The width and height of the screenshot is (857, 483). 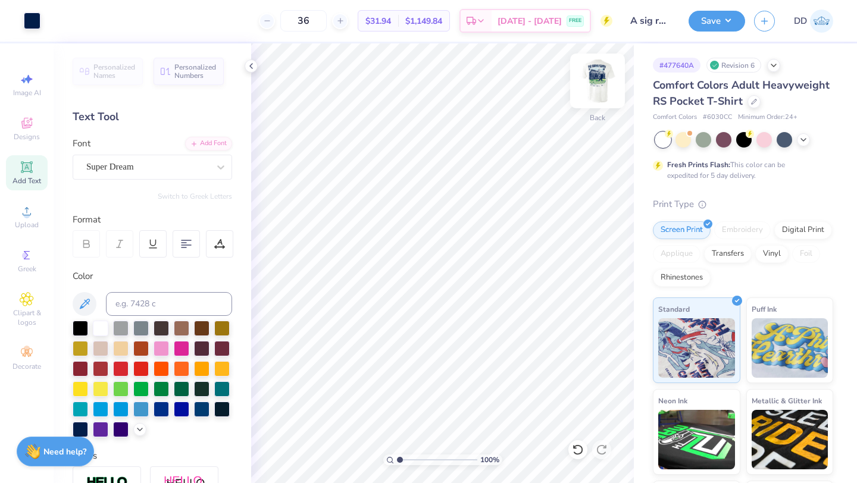 What do you see at coordinates (152, 456) in the screenshot?
I see `div: Styles` at bounding box center [152, 456].